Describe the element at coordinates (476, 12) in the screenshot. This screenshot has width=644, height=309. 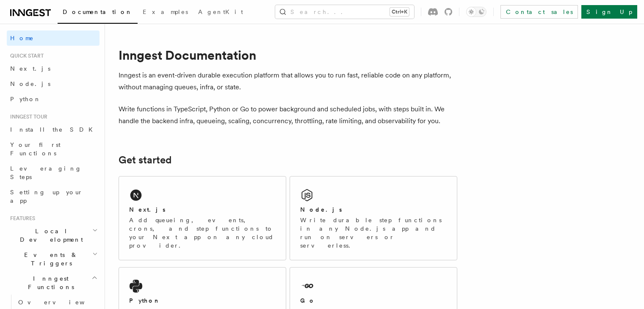
I see `button: Toggle dark mode` at that location.